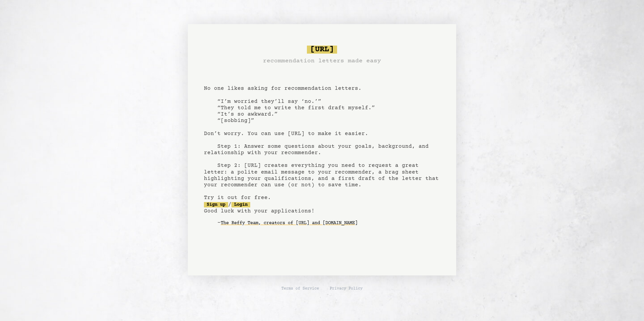 The image size is (644, 321). What do you see at coordinates (300, 289) in the screenshot?
I see `a: Terms of Service` at bounding box center [300, 289].